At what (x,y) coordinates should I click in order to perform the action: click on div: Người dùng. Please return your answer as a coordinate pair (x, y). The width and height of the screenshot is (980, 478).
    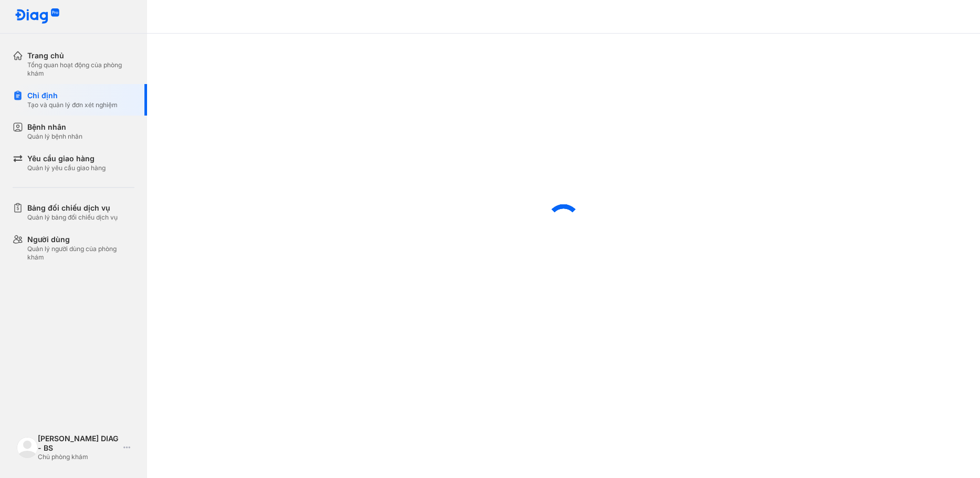
    Looking at the image, I should click on (81, 240).